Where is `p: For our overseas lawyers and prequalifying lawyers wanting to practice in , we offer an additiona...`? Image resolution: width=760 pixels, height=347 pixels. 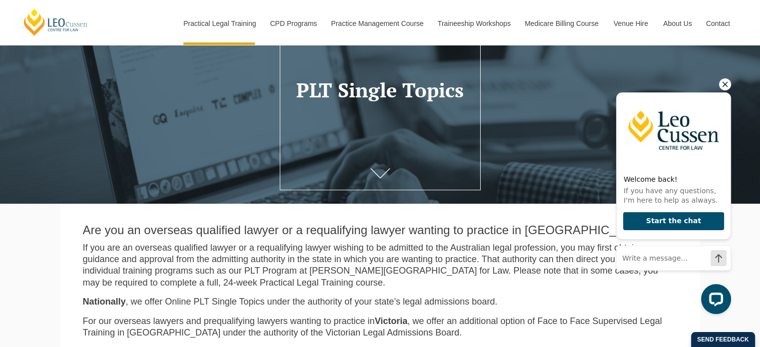 p: For our overseas lawyers and prequalifying lawyers wanting to practice in , we offer an additiona... is located at coordinates (380, 327).